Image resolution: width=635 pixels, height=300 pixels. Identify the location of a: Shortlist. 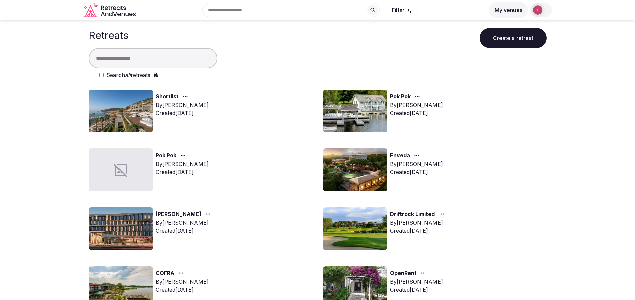
(167, 97).